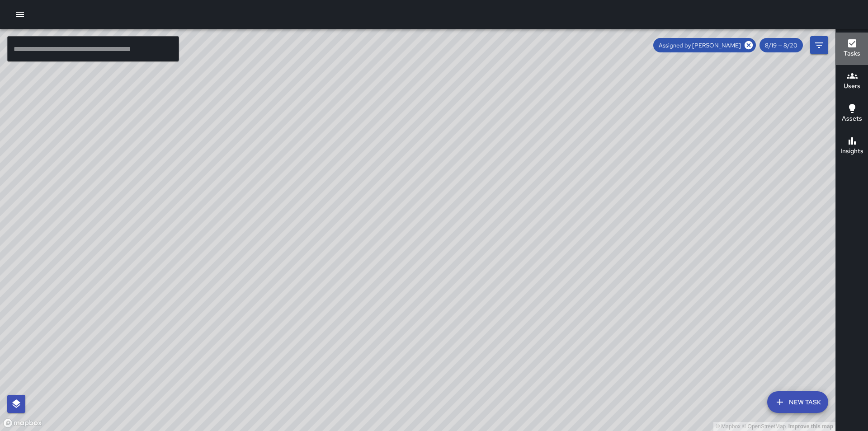 The height and width of the screenshot is (431, 868). What do you see at coordinates (852, 151) in the screenshot?
I see `h6: Insights` at bounding box center [852, 151].